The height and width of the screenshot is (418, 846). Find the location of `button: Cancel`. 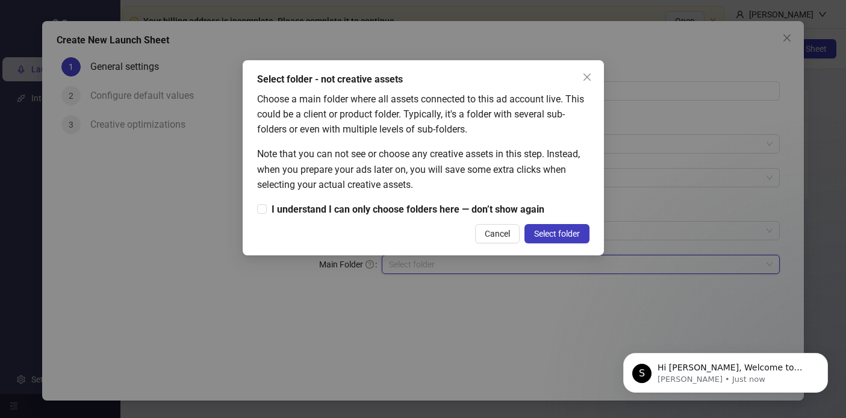

button: Cancel is located at coordinates (498, 234).